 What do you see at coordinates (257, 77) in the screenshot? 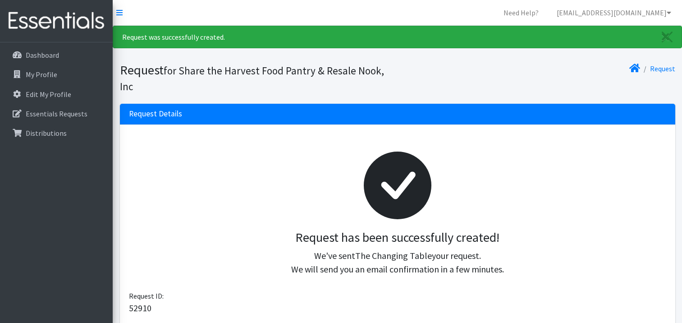
I see `h1: Request` at bounding box center [257, 77].